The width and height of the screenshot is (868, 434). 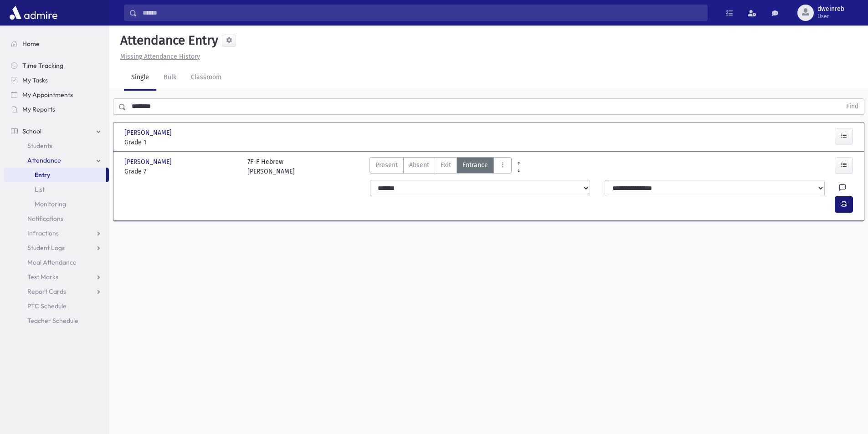 What do you see at coordinates (40, 145) in the screenshot?
I see `span: Students` at bounding box center [40, 145].